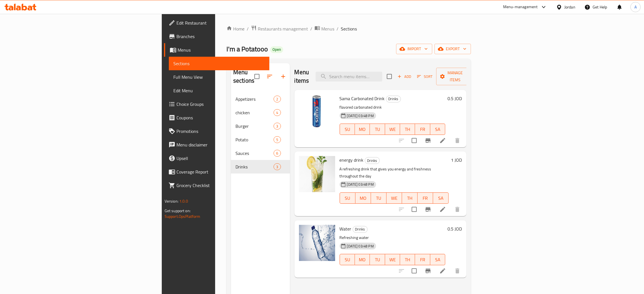 The image size is (644, 294). Describe the element at coordinates (277, 50) in the screenshot. I see `span: Open` at that location.